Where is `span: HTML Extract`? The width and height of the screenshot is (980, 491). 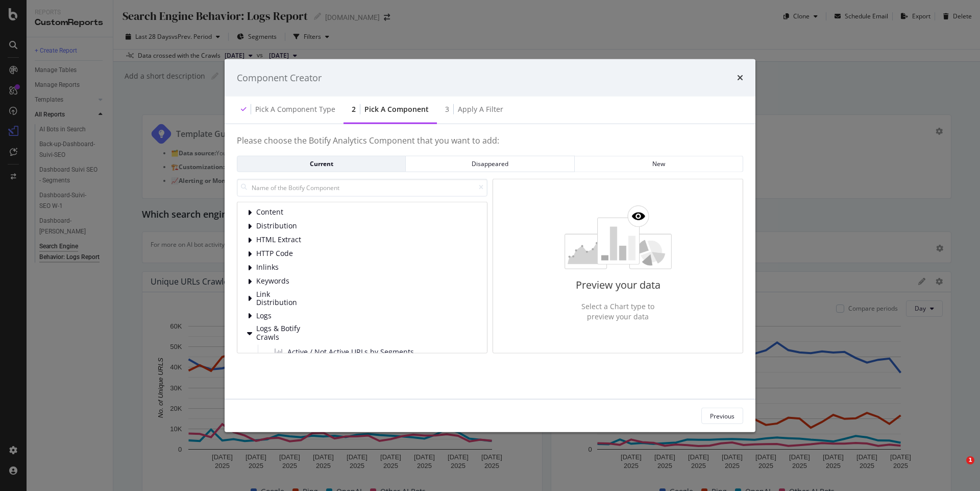
span: HTML Extract is located at coordinates (279, 240).